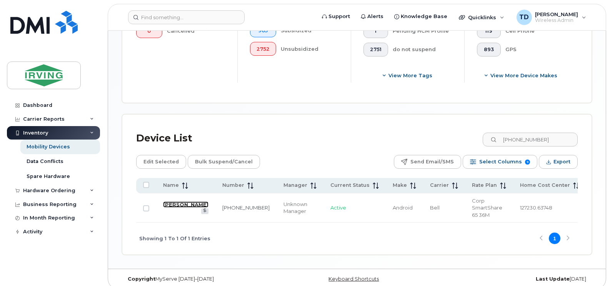 This screenshot has height=286, width=610. I want to click on button: 0, so click(149, 31).